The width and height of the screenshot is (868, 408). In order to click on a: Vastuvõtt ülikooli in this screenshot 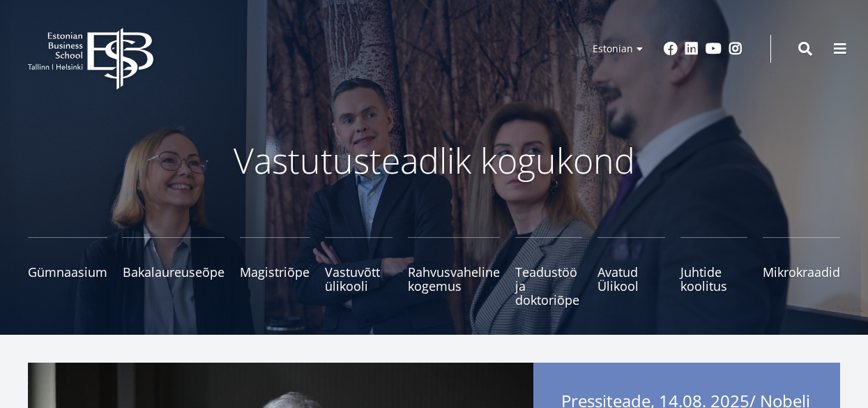, I will do `click(358, 272)`.